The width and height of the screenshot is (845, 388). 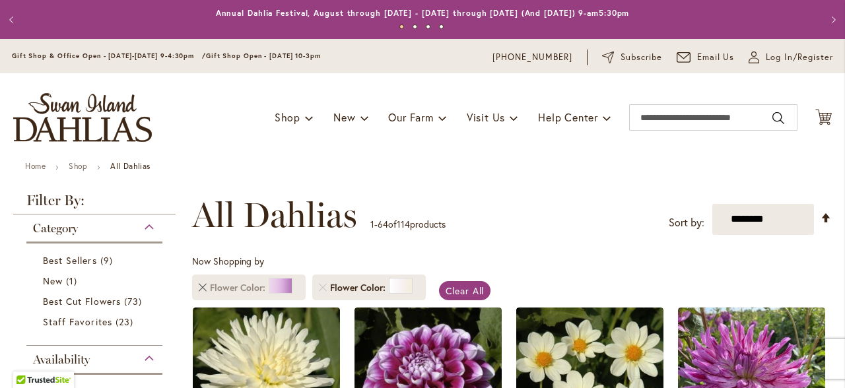 I want to click on span: 64, so click(x=383, y=224).